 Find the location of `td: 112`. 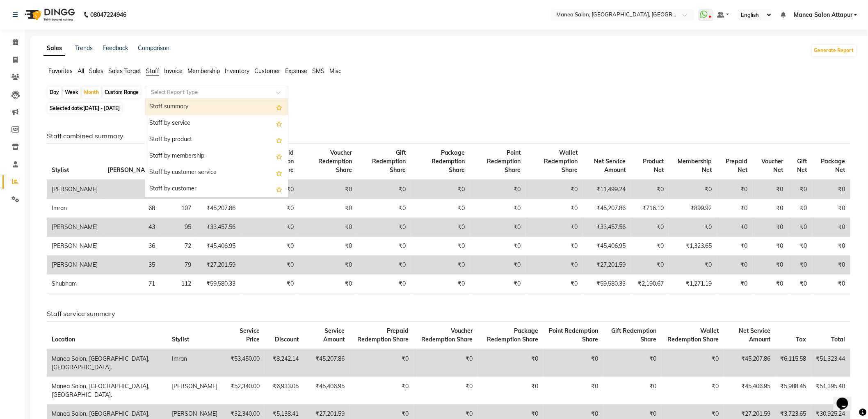

td: 112 is located at coordinates (178, 284).